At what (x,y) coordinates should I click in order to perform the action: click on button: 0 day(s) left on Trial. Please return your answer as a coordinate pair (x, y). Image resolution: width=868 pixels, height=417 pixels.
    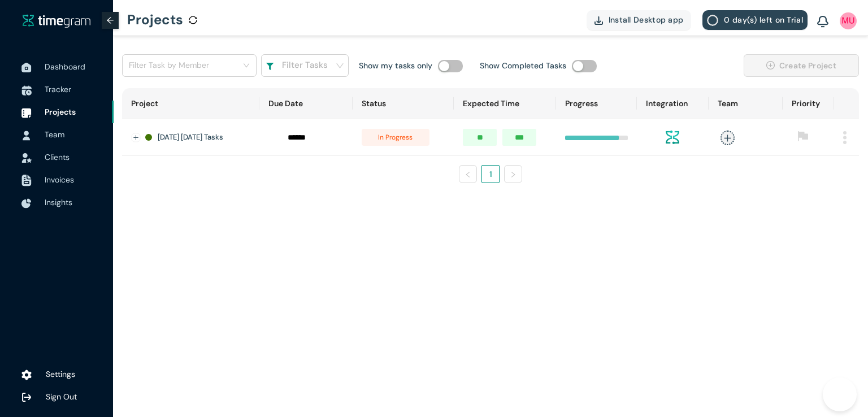
    Looking at the image, I should click on (755, 20).